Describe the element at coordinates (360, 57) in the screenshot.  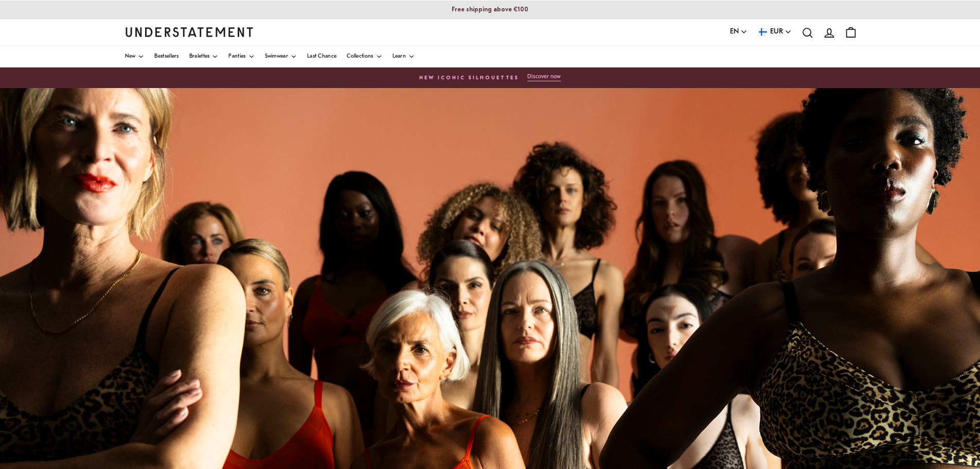
I see `span: Collections` at that location.